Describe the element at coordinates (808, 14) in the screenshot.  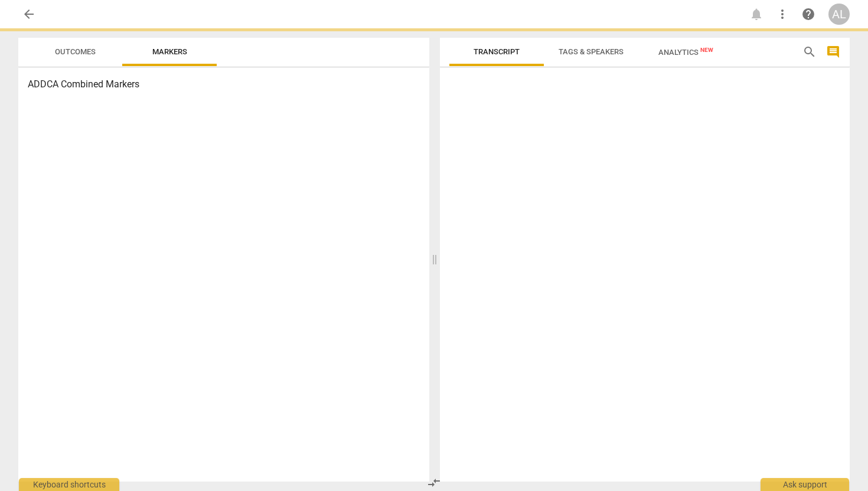
I see `span: help` at that location.